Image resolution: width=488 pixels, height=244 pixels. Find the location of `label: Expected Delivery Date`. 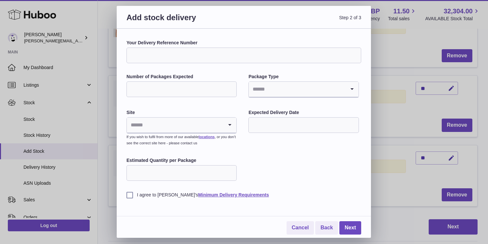

label: Expected Delivery Date is located at coordinates (303, 112).